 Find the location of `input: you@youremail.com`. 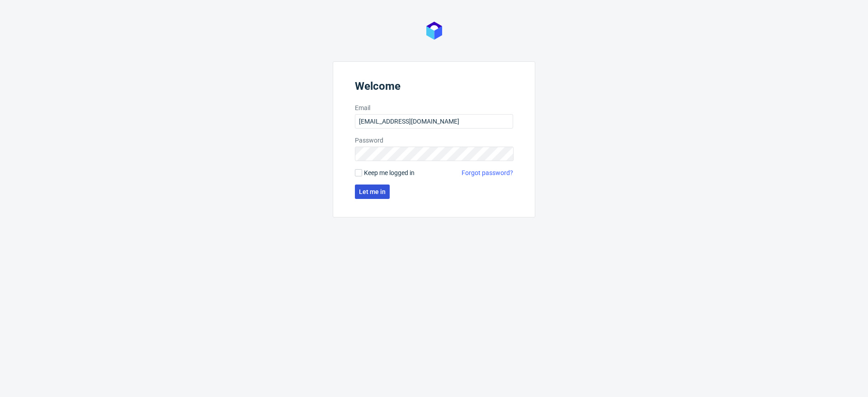

input: you@youremail.com is located at coordinates (434, 122).